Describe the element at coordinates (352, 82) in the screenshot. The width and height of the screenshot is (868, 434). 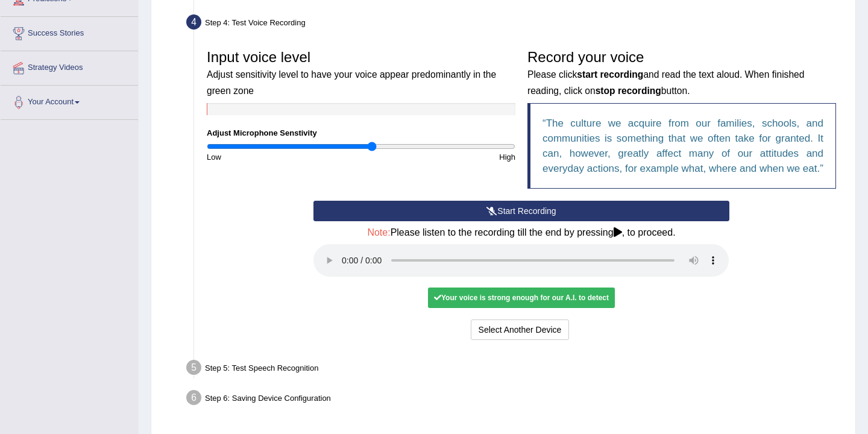
I see `small: Adjust sensitivity level to have your voice appear predominantly in the green zone` at that location.